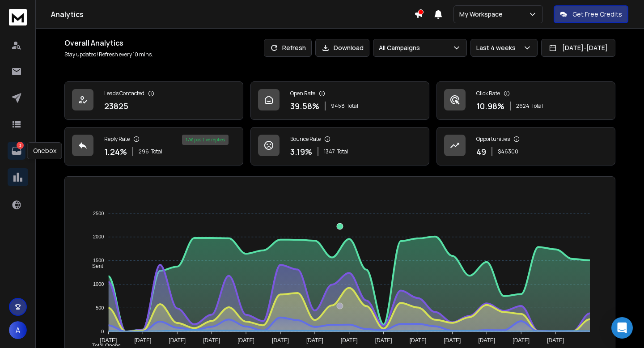 This screenshot has height=348, width=644. Describe the element at coordinates (401, 48) in the screenshot. I see `p: All Campaigns` at that location.